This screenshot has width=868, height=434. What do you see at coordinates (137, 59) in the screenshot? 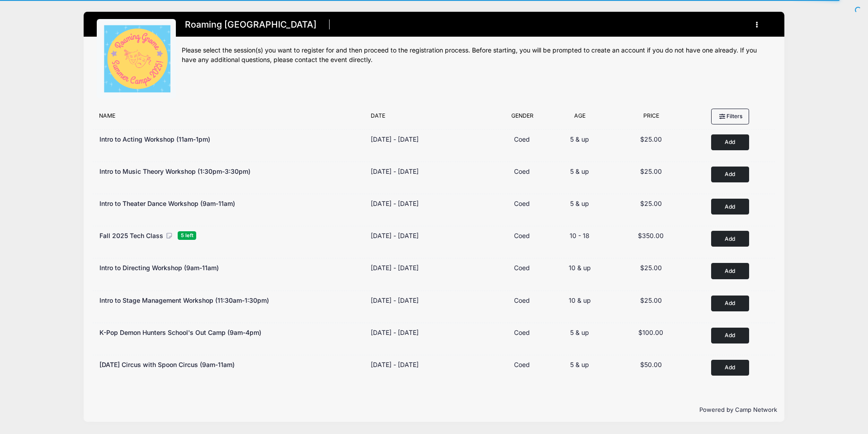
I see `img: logo` at bounding box center [137, 59].